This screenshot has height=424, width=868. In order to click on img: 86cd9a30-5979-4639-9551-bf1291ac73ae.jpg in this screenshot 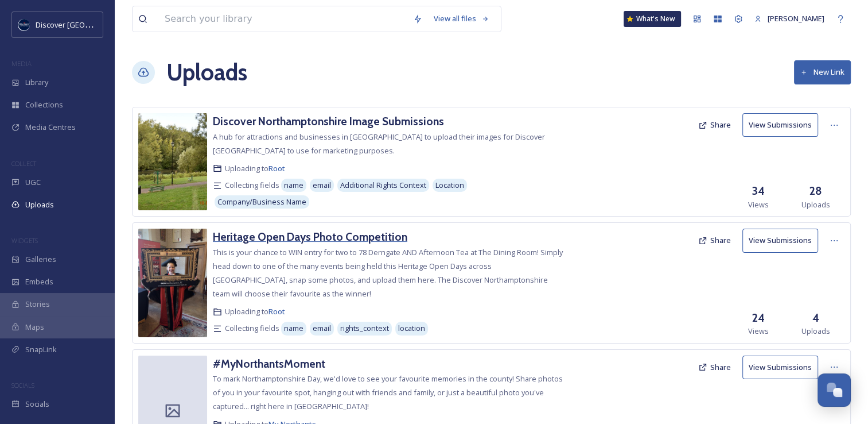, I will do `click(173, 282)`.